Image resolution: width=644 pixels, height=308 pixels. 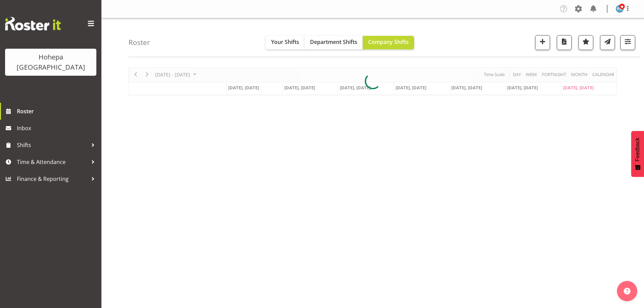 What do you see at coordinates (628, 43) in the screenshot?
I see `button: Filter Shifts` at bounding box center [628, 43].